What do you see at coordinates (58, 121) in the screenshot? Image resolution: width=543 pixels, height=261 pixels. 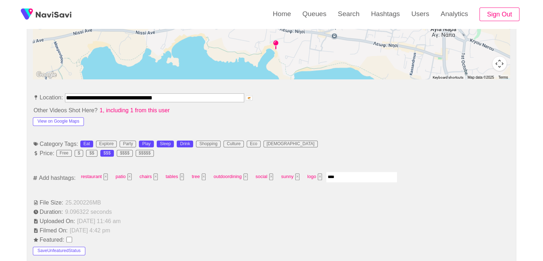 I see `button: View on Google Maps` at bounding box center [58, 121].